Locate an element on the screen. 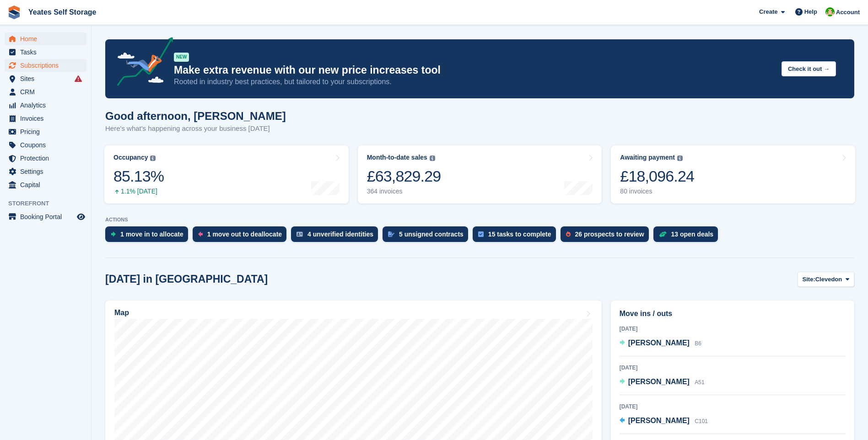  img: prospect-51fa495bee0391a8d652442698ab0144808aea92771e9ea1ae160a38d050c398.svg is located at coordinates (569, 234).